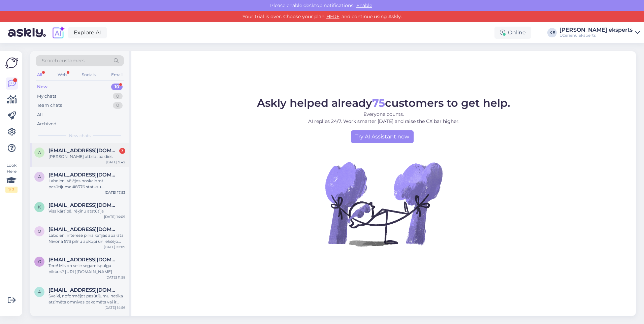  What do you see at coordinates (333, 16) in the screenshot?
I see `a: HERE` at bounding box center [333, 16].